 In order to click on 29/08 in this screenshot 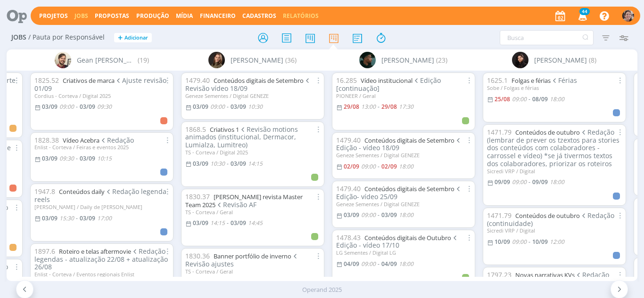, I will do `click(351, 106)`.